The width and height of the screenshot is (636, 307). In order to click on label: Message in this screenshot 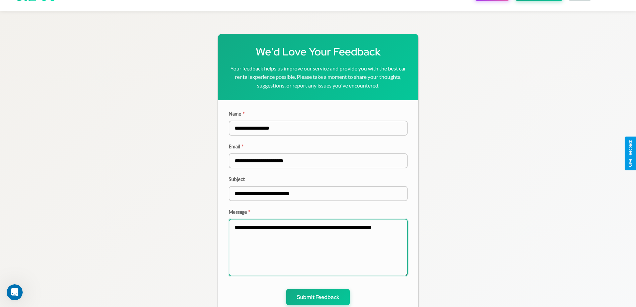, I will do `click(318, 212)`.